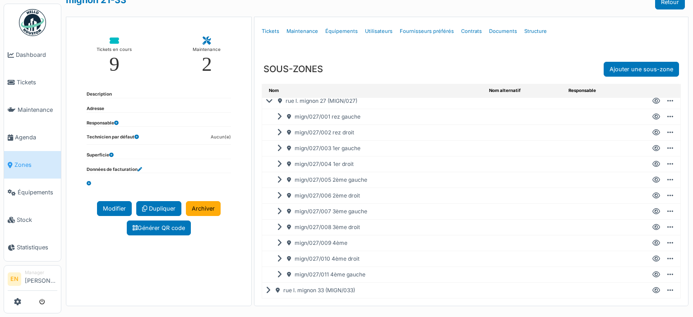  Describe the element at coordinates (379, 31) in the screenshot. I see `a: Utilisateurs` at that location.